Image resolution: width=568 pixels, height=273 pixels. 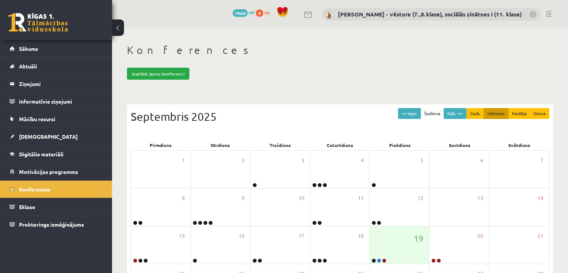 I want to click on div: Piekdiena, so click(x=400, y=145).